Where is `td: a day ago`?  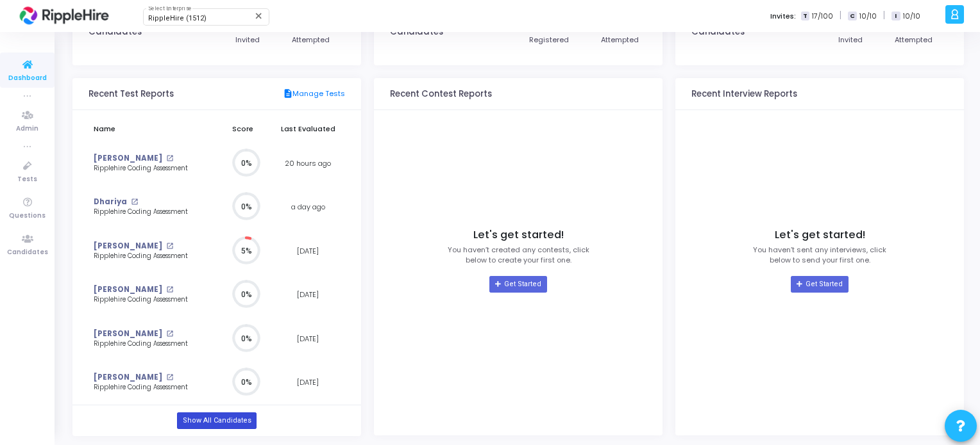
td: a day ago is located at coordinates (307, 207).